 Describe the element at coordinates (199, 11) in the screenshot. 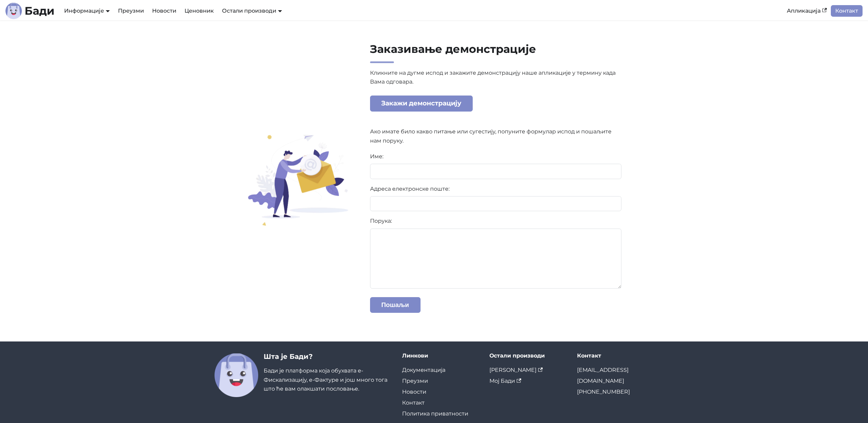

I see `a: Ценовник` at that location.